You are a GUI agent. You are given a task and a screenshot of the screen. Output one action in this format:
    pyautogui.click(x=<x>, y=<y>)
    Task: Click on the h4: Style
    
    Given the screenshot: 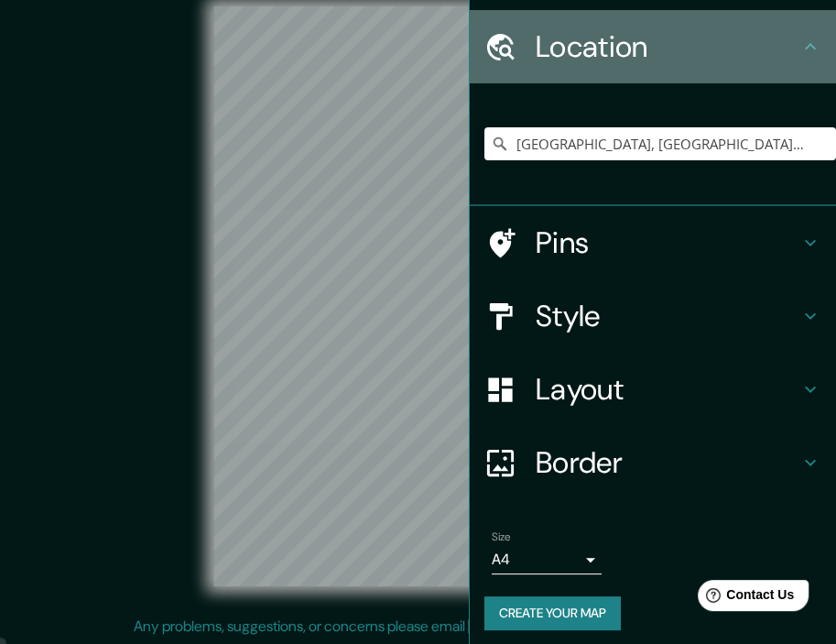 What is the action you would take?
    pyautogui.click(x=667, y=316)
    